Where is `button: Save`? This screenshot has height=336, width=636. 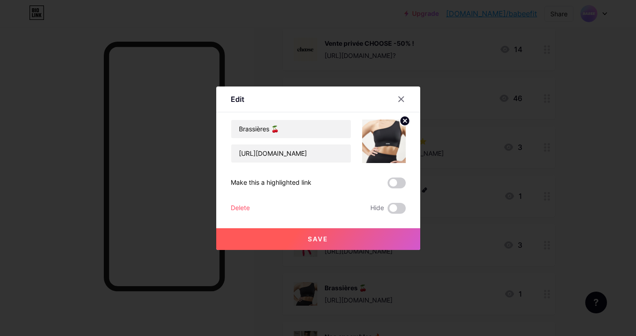 button: Save is located at coordinates (318, 239).